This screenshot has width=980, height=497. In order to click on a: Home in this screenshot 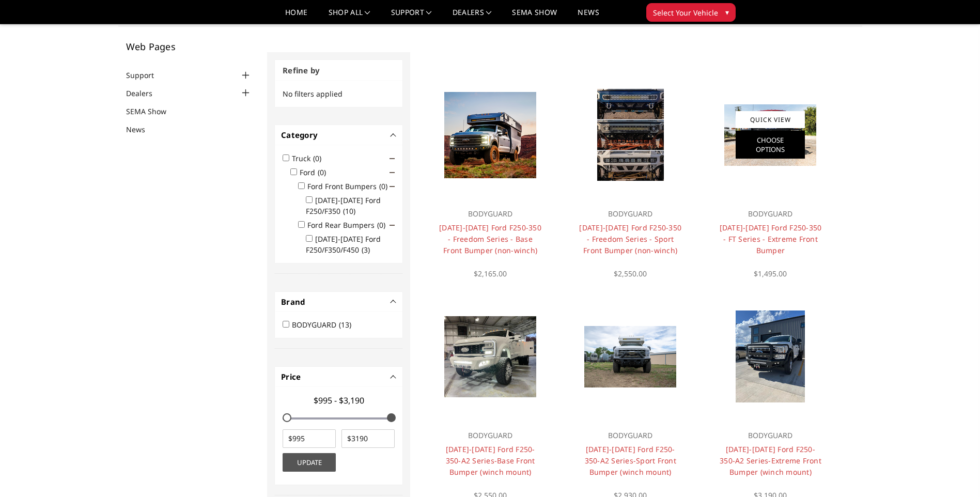, I will do `click(296, 16)`.